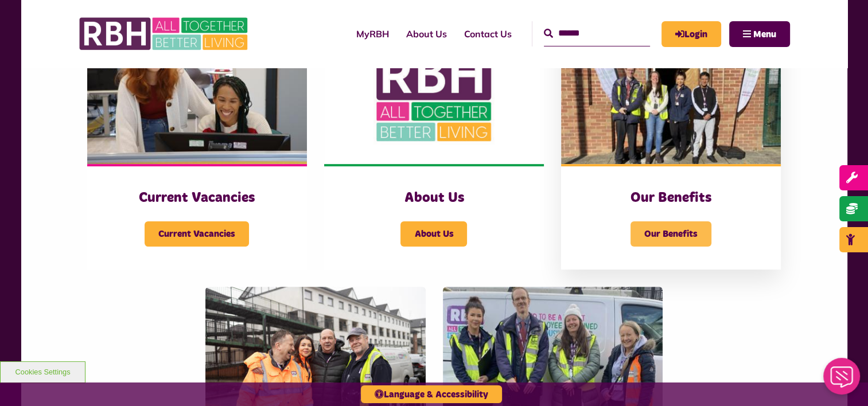  What do you see at coordinates (764, 34) in the screenshot?
I see `span: Menu` at bounding box center [764, 34].